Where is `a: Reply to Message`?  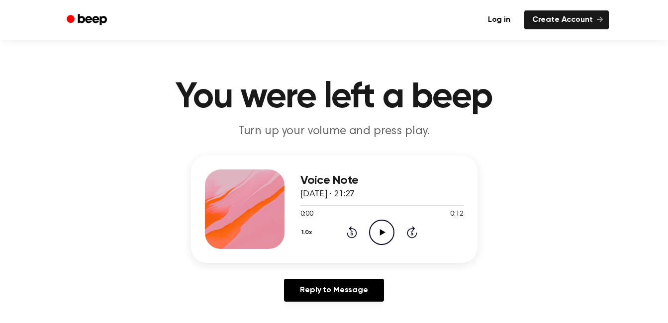 a: Reply to Message is located at coordinates (334, 290).